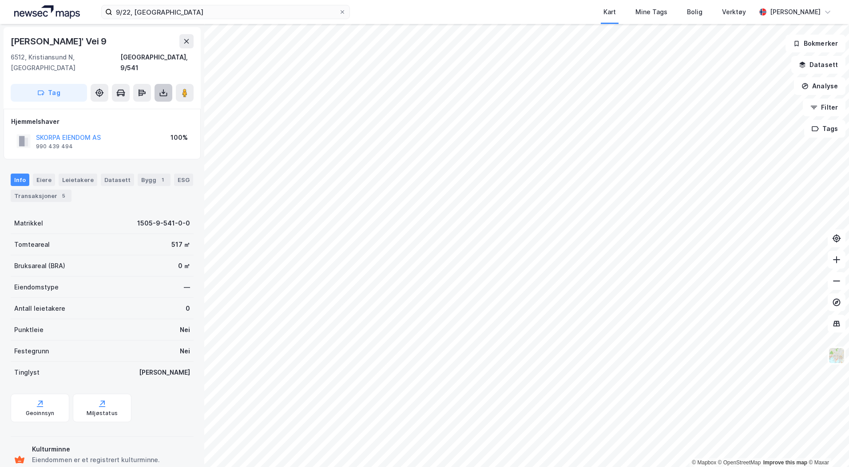 The height and width of the screenshot is (467, 849). What do you see at coordinates (824, 129) in the screenshot?
I see `button: Tags` at bounding box center [824, 129].